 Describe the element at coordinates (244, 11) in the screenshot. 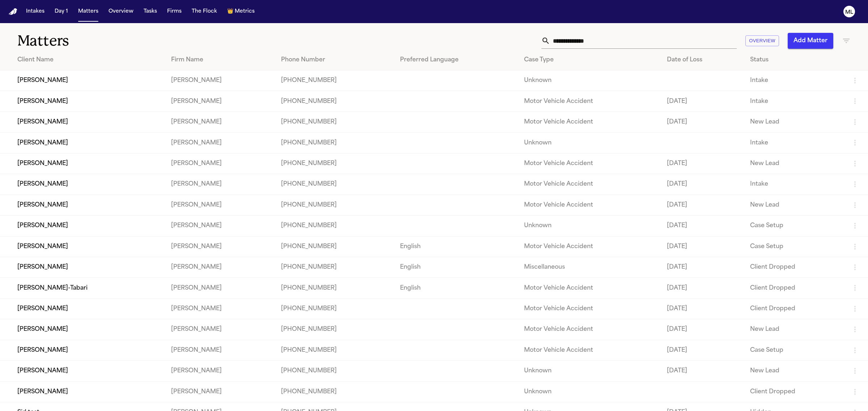

I see `span: Metrics` at that location.